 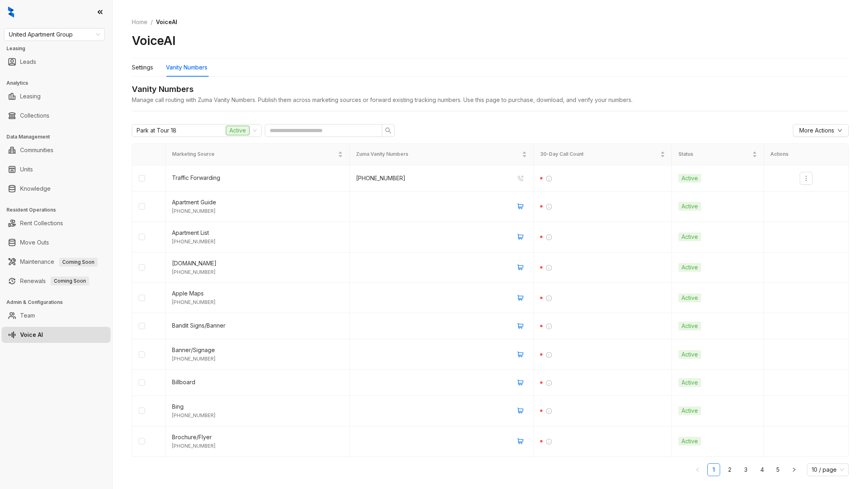 I want to click on li: Renewals, so click(x=56, y=281).